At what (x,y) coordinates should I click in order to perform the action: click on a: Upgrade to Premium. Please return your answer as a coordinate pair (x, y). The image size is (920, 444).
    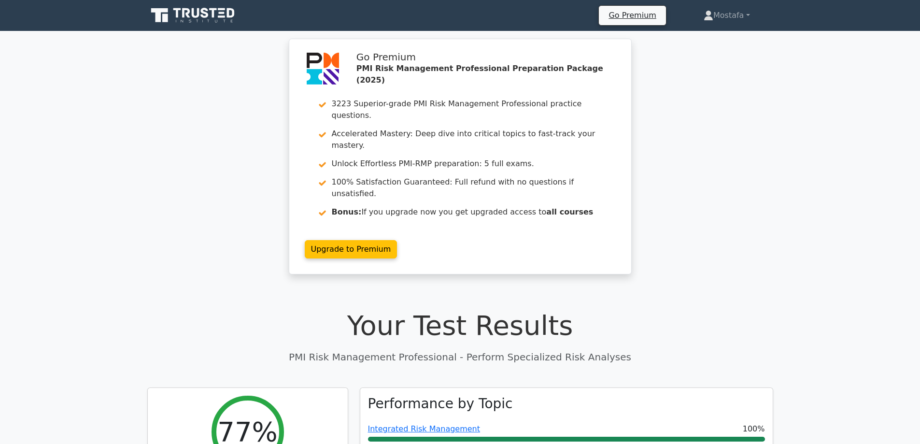
    Looking at the image, I should click on (351, 249).